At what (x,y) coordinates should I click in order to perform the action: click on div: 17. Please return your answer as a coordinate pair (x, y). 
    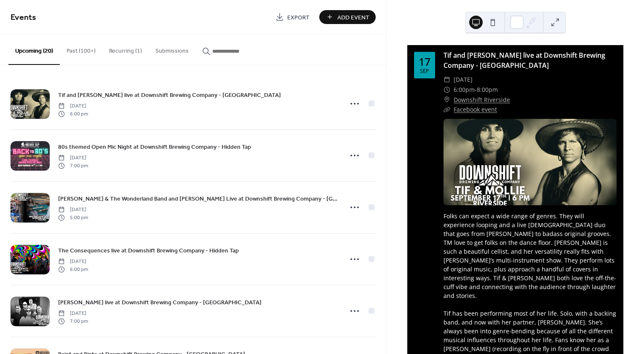
    Looking at the image, I should click on (425, 61).